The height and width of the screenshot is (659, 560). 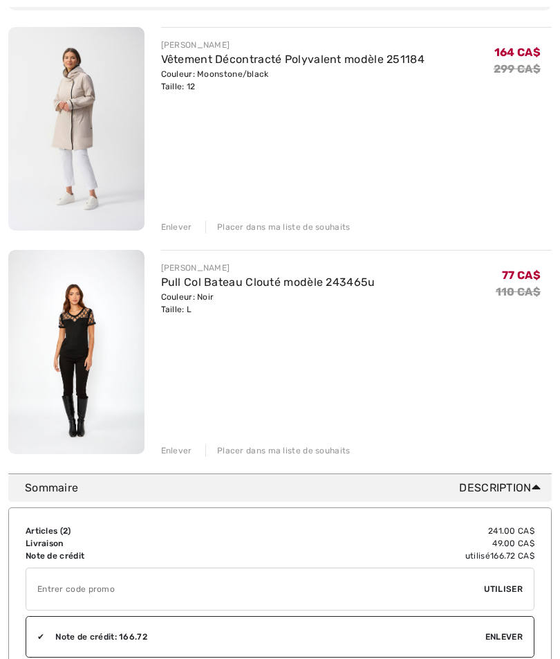 What do you see at coordinates (518, 291) in the screenshot?
I see `s: 110 CA$` at bounding box center [518, 291].